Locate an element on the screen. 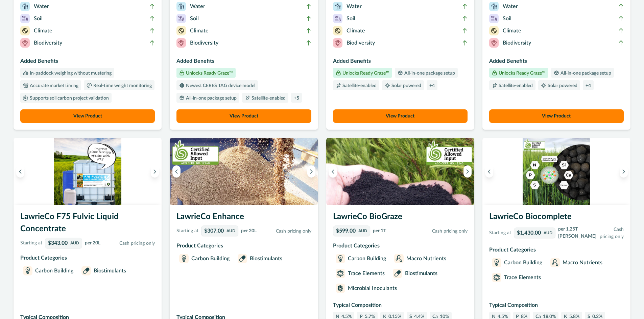 This screenshot has height=319, width=644. p: Microbial Inoculants is located at coordinates (373, 288).